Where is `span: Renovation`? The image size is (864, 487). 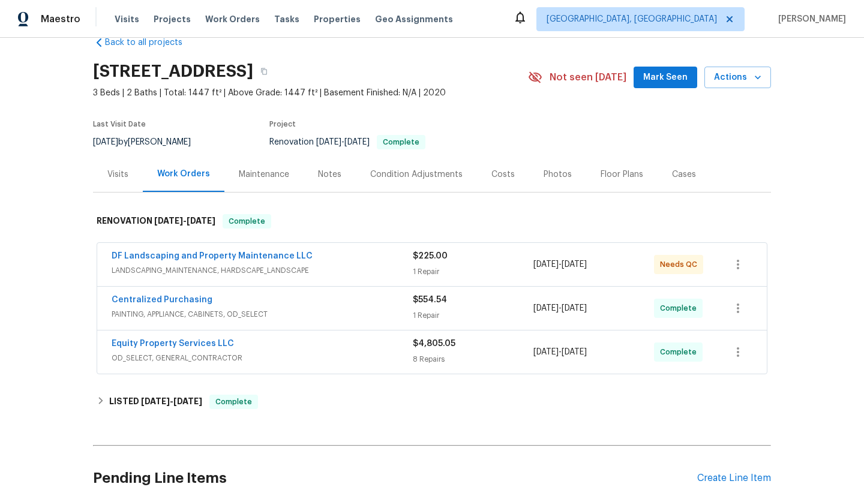 span: Renovation is located at coordinates (347, 142).